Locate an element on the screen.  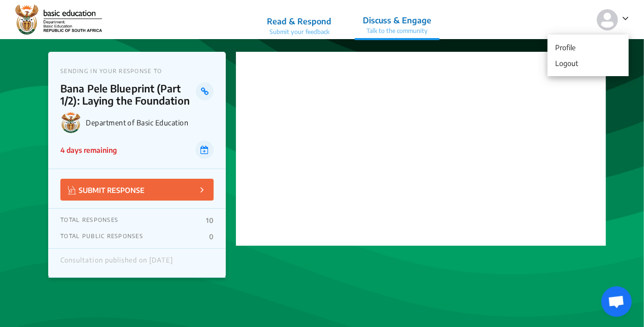
p: Logout is located at coordinates (589, 63).